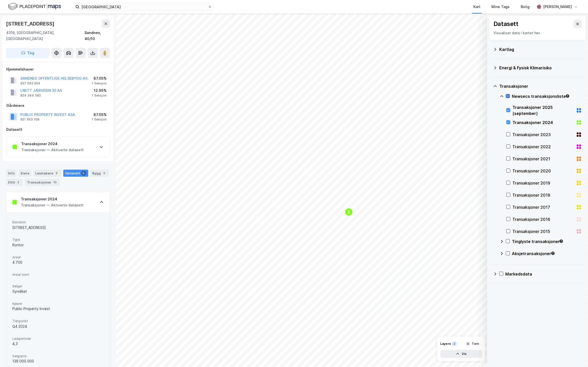  What do you see at coordinates (349, 212) in the screenshot?
I see `div: Map marker` at bounding box center [349, 212].